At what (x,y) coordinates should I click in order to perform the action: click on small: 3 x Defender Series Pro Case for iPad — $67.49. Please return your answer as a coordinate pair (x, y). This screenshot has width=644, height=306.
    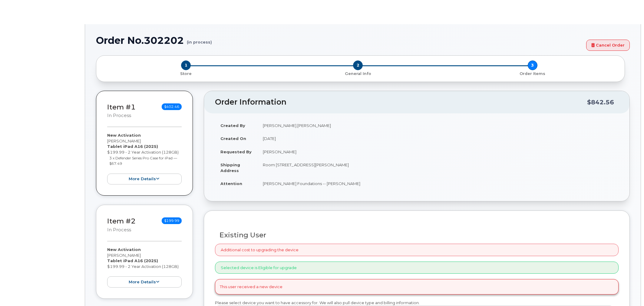
    Looking at the image, I should click on (143, 161).